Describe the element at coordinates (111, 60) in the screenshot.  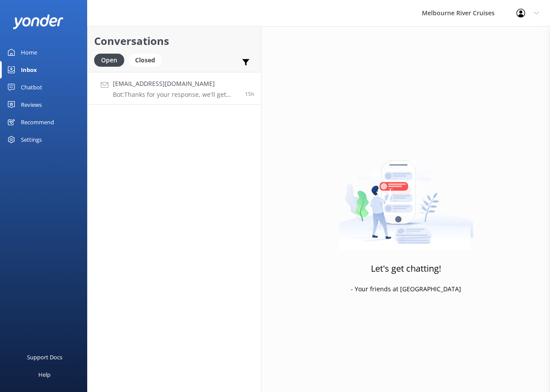
I see `a: Open` at that location.